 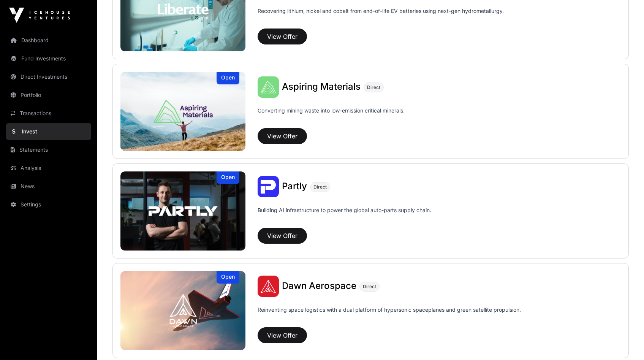 What do you see at coordinates (344, 215) in the screenshot?
I see `p: Building AI infrastructure to power the global auto-parts supply chain.` at bounding box center [344, 215].